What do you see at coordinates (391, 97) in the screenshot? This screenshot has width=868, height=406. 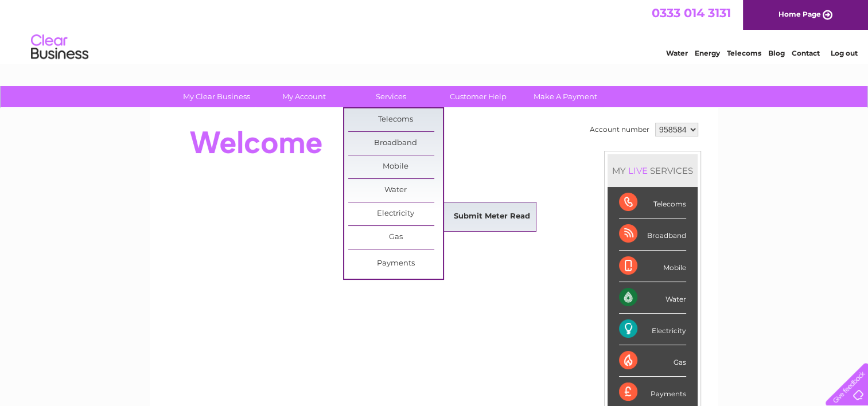 I see `a: Services` at bounding box center [391, 97].